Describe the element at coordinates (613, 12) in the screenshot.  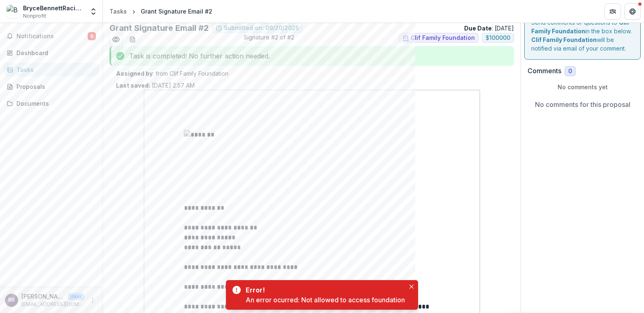
I see `button: Partners` at that location.